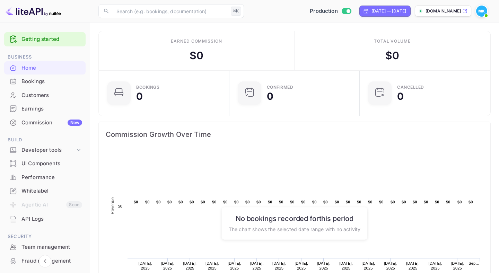 Image resolution: width=499 pixels, height=273 pixels. I want to click on span: Production, so click(324, 11).